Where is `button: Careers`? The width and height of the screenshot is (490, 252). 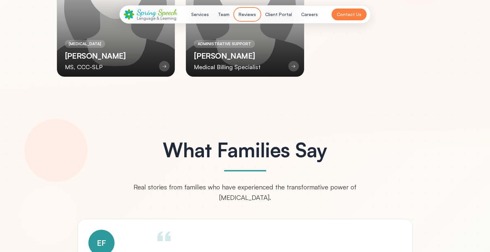 button: Careers is located at coordinates (310, 14).